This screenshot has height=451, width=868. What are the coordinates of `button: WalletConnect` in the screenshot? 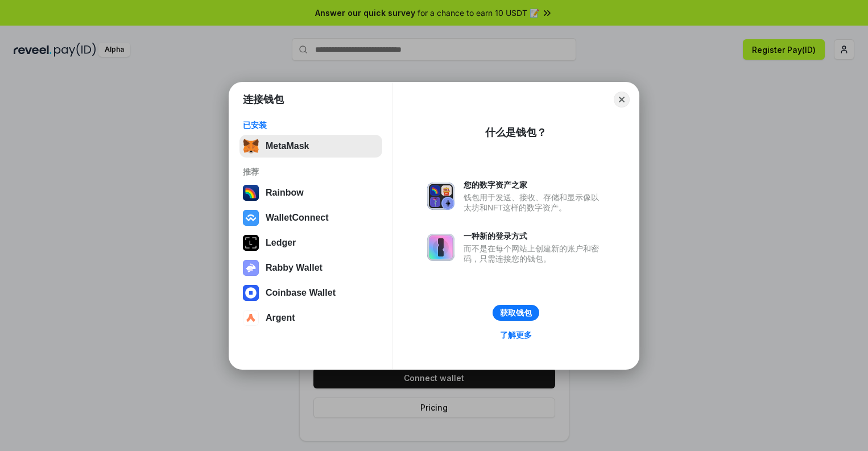 It's located at (311, 218).